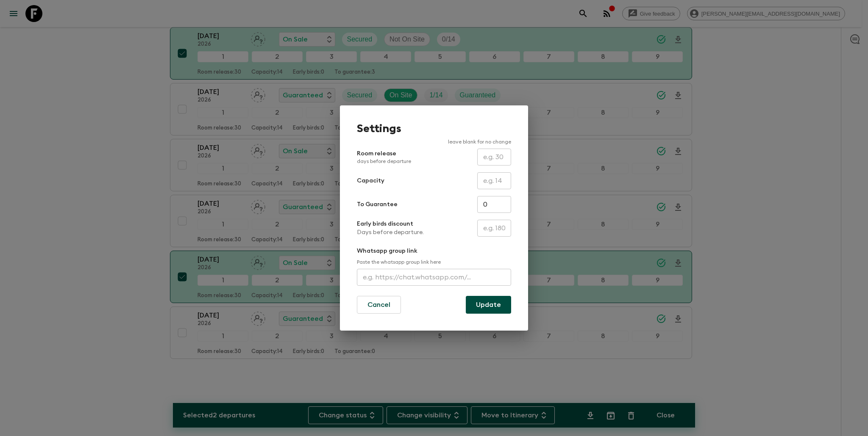 Image resolution: width=868 pixels, height=436 pixels. I want to click on input: e.g. 14, so click(494, 181).